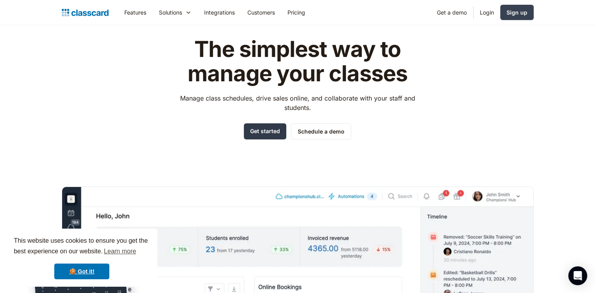 The width and height of the screenshot is (595, 293). I want to click on a: home, so click(85, 13).